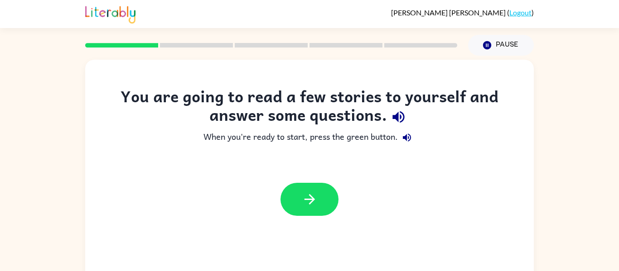 The height and width of the screenshot is (271, 619). I want to click on img: Literably, so click(110, 14).